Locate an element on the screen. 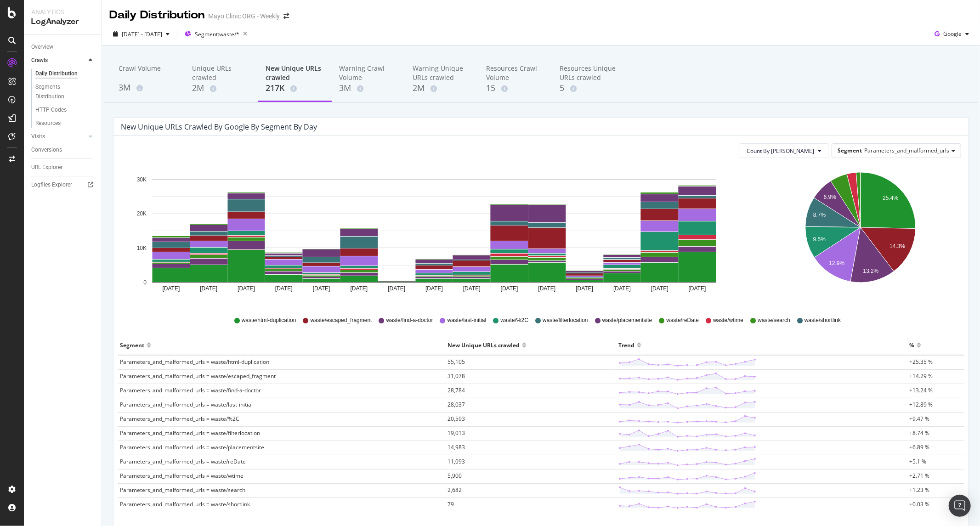  span: +14.29 % is located at coordinates (921, 376).